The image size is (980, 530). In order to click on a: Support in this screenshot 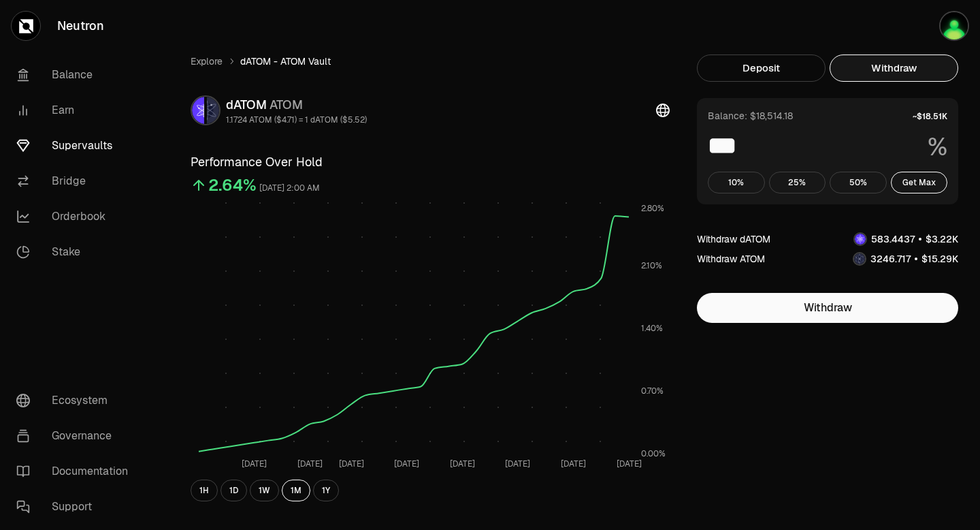, I will do `click(76, 507)`.